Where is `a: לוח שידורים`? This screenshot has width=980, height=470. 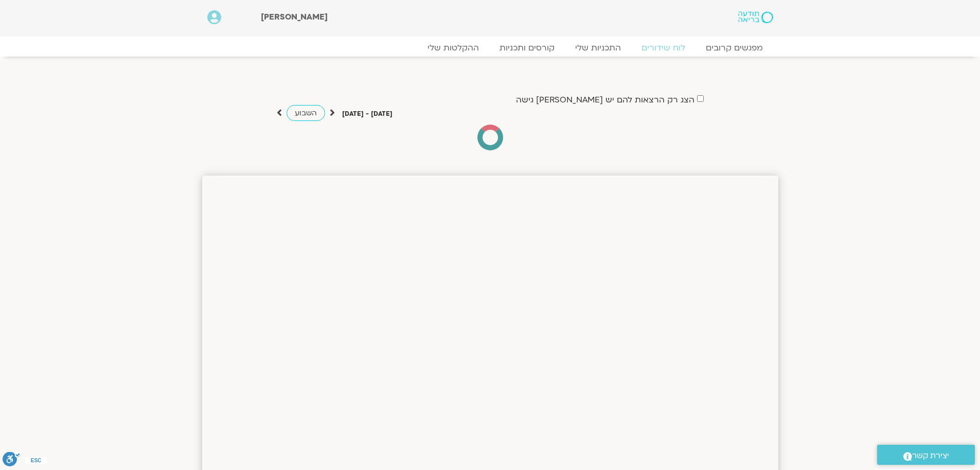
a: לוח שידורים is located at coordinates (663, 47).